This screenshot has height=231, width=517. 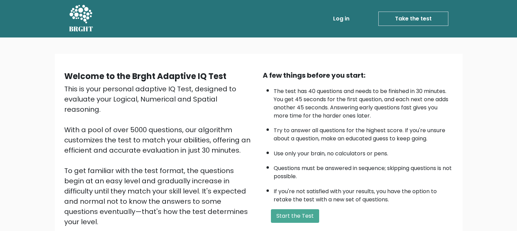 I want to click on a: Log in, so click(x=342, y=19).